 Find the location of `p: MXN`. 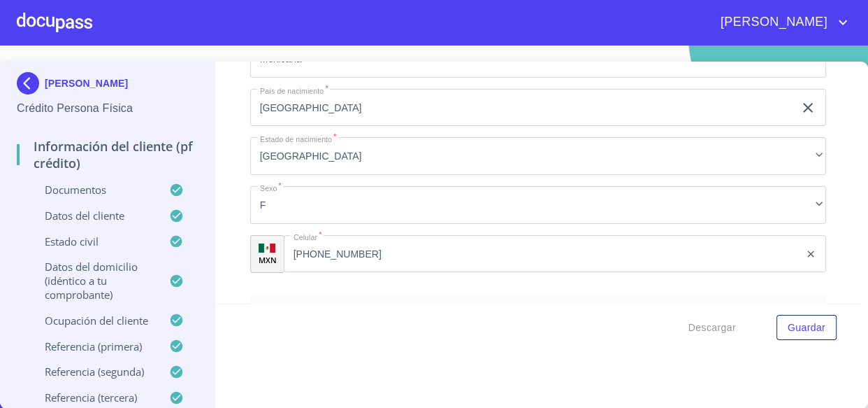

p: MXN is located at coordinates (268, 259).